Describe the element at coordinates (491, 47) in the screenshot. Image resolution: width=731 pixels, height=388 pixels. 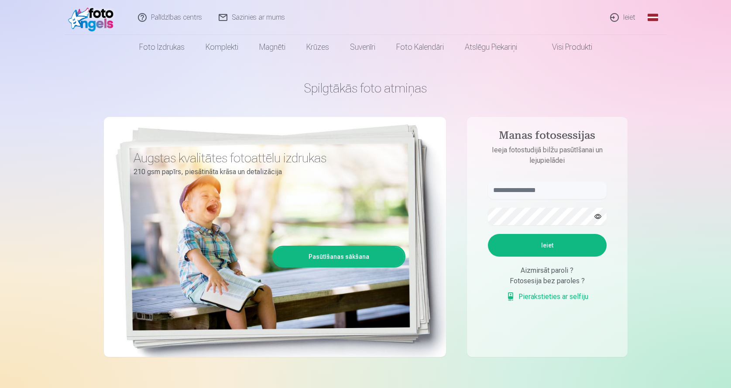
I see `a: Atslēgu piekariņi` at that location.